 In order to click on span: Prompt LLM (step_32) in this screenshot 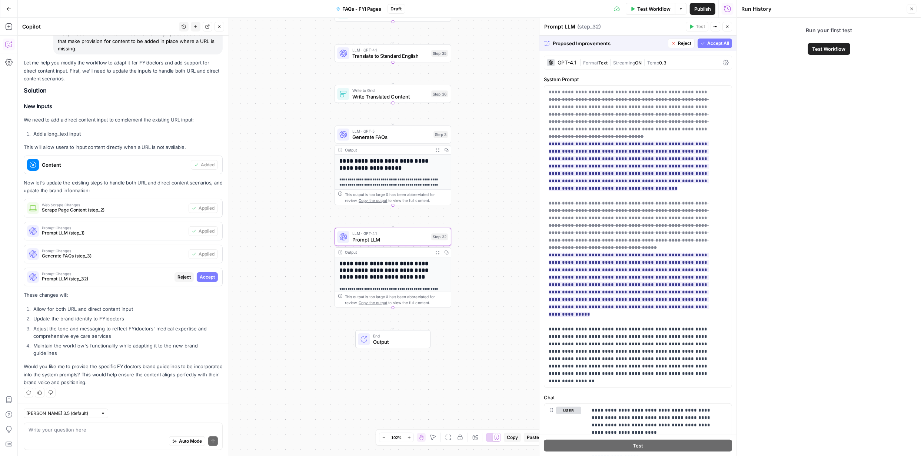, I will do `click(107, 279)`.